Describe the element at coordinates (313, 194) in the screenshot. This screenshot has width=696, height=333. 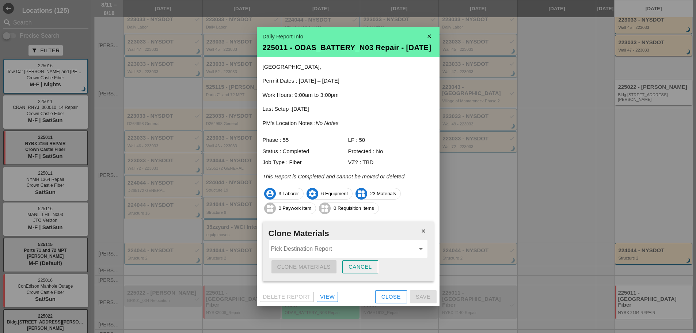
I see `i: settings` at that location.